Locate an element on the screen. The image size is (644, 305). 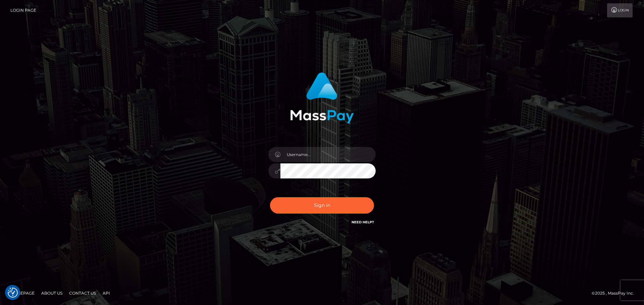
button: Consent Preferences is located at coordinates (13, 293).